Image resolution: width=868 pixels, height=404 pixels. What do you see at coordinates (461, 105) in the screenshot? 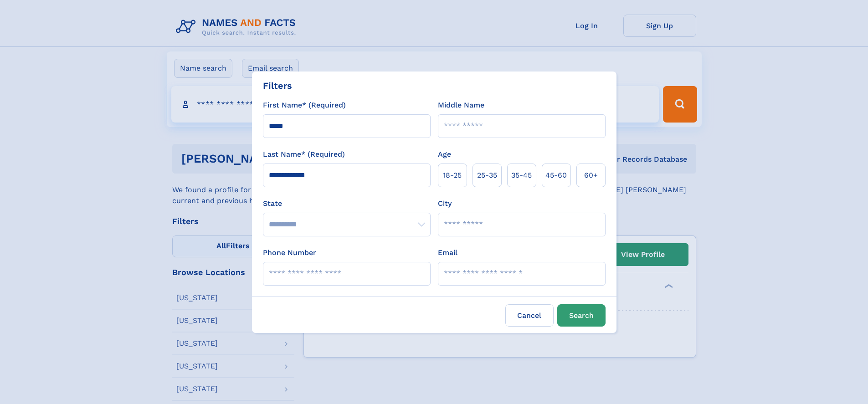
I see `label: Middle Name` at bounding box center [461, 105].